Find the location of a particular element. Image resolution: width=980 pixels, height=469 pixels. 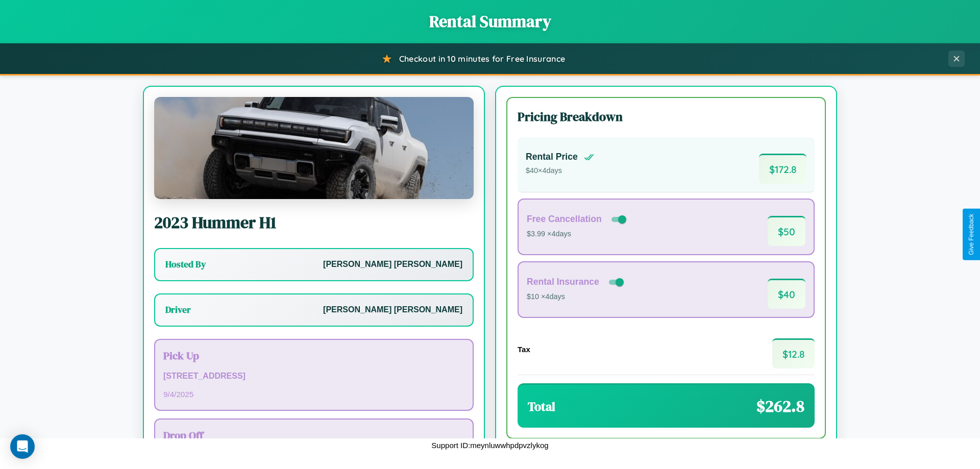

span: $ 262.8 is located at coordinates (780, 406).